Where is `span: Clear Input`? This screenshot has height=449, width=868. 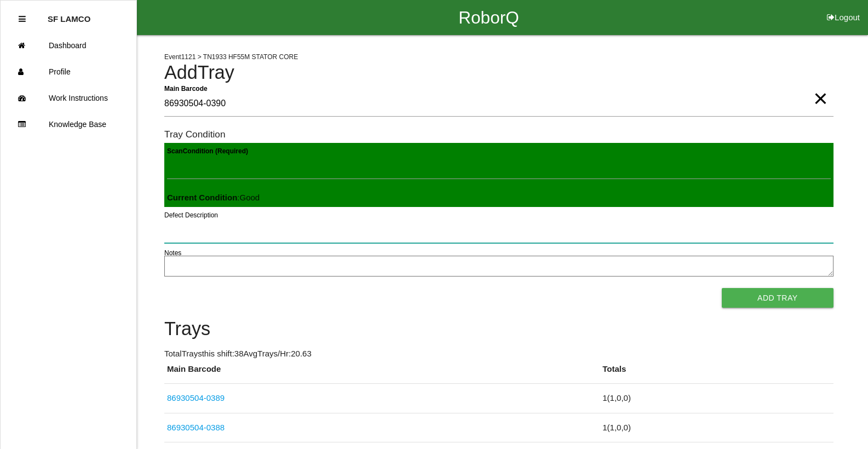 span: Clear Input is located at coordinates (820, 88).